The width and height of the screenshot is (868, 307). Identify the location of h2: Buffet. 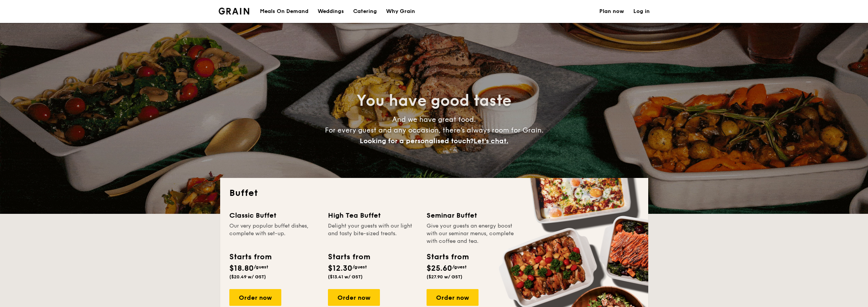
(434, 193).